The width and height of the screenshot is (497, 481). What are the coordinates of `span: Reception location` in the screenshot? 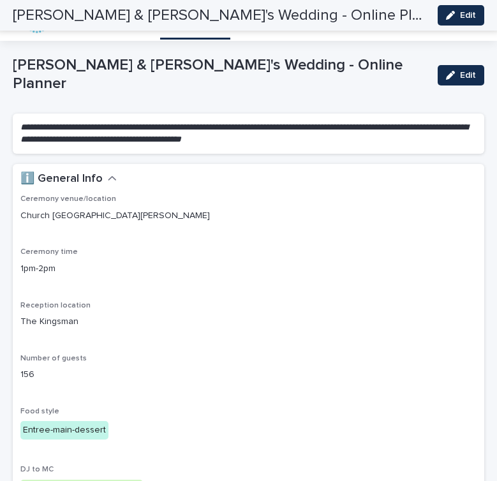 It's located at (56, 306).